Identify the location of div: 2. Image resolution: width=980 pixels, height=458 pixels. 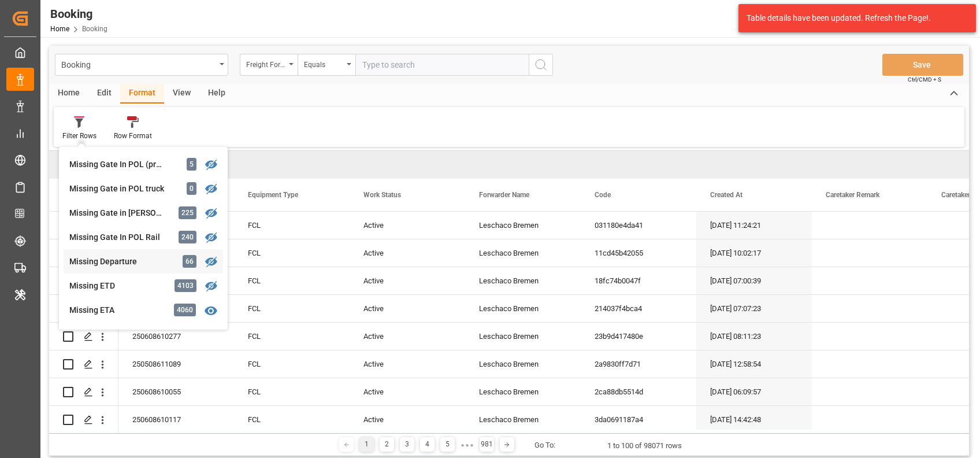
(386, 444).